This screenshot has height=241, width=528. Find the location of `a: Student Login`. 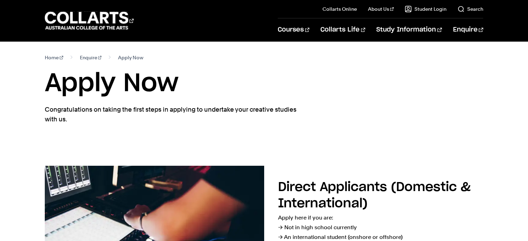

a: Student Login is located at coordinates (426, 9).